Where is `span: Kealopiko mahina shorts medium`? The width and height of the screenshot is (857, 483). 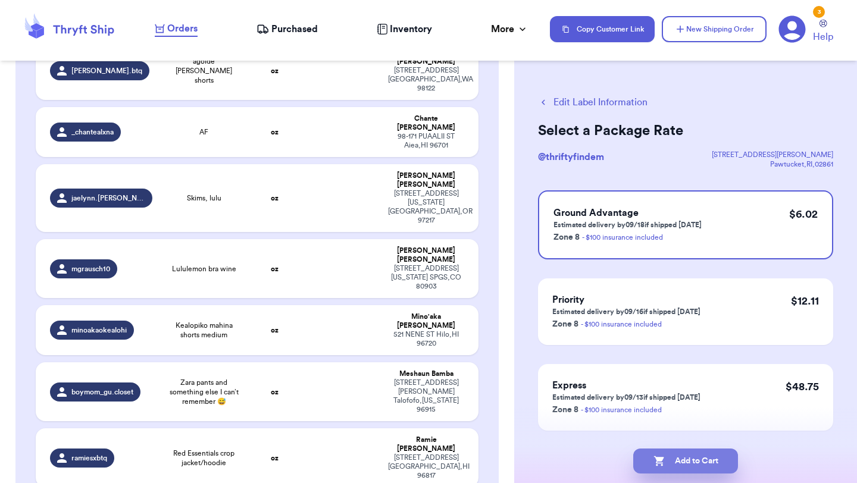
span: Kealopiko mahina shorts medium is located at coordinates (204, 330).